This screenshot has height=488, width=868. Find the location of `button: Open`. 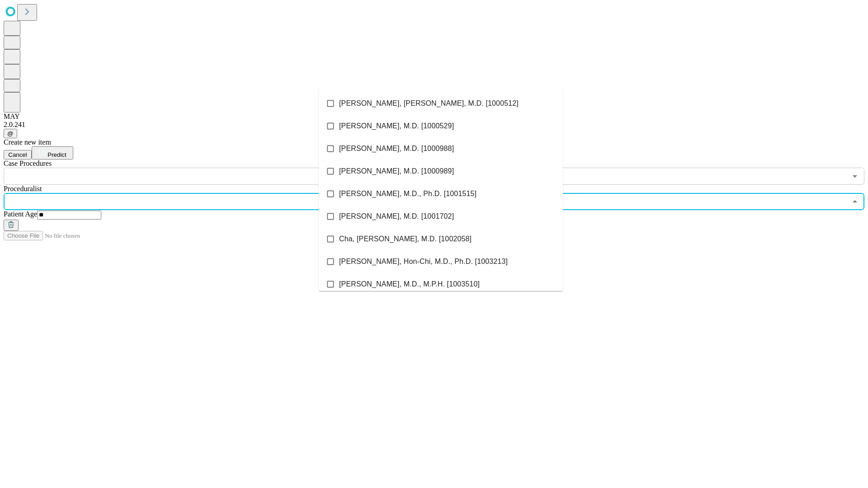

button: Open is located at coordinates (855, 176).